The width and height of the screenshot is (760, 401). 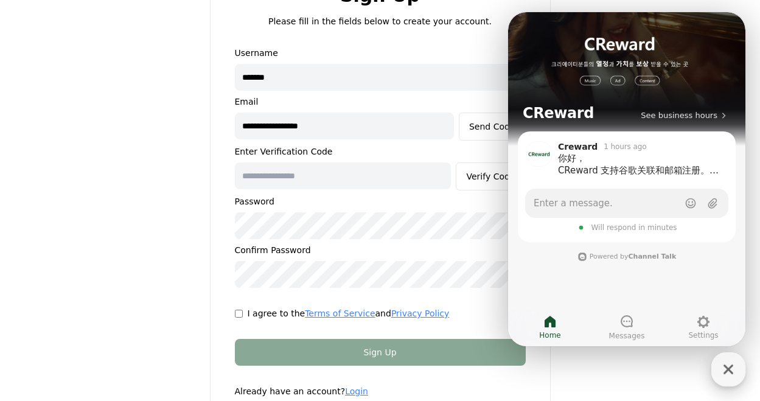 What do you see at coordinates (491, 177) in the screenshot?
I see `div: Verify Code` at bounding box center [491, 177].